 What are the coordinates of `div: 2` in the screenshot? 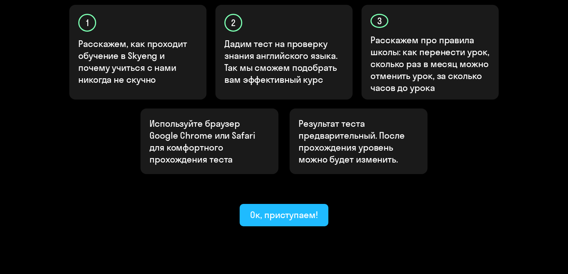 It's located at (233, 23).